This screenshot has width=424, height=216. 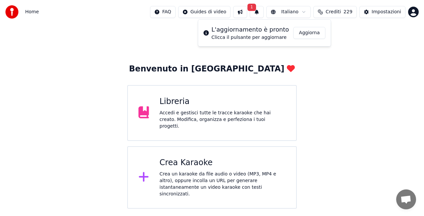 What do you see at coordinates (223, 184) in the screenshot?
I see `div: Crea un karaoke da file audio o video (MP3, MP4 e altro), oppure incolla un URL per generare ista...` at bounding box center [223, 184].